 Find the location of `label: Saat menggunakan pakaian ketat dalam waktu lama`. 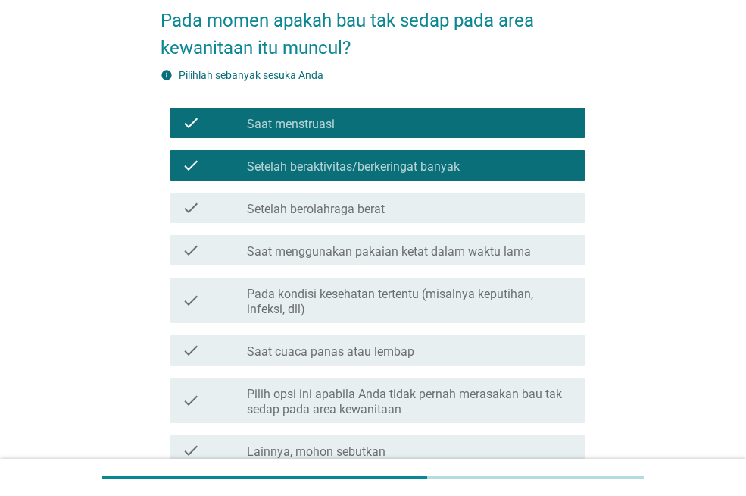

label: Saat menggunakan pakaian ketat dalam waktu lama is located at coordinates (389, 252).